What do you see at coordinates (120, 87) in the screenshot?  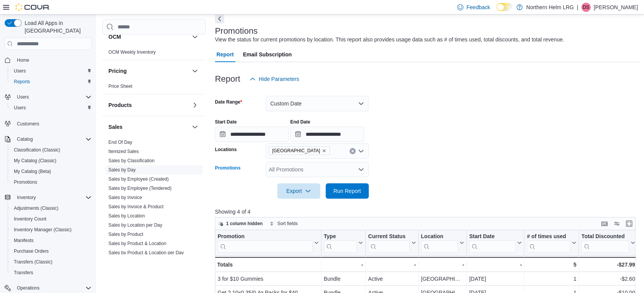 I see `span: Price Sheet` at bounding box center [120, 87].